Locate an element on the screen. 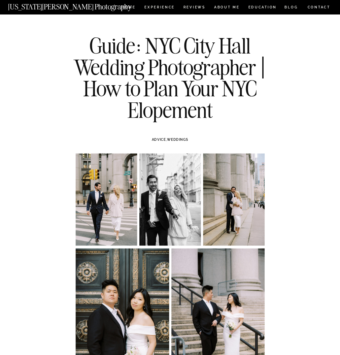  a: CONTACT is located at coordinates (319, 7).